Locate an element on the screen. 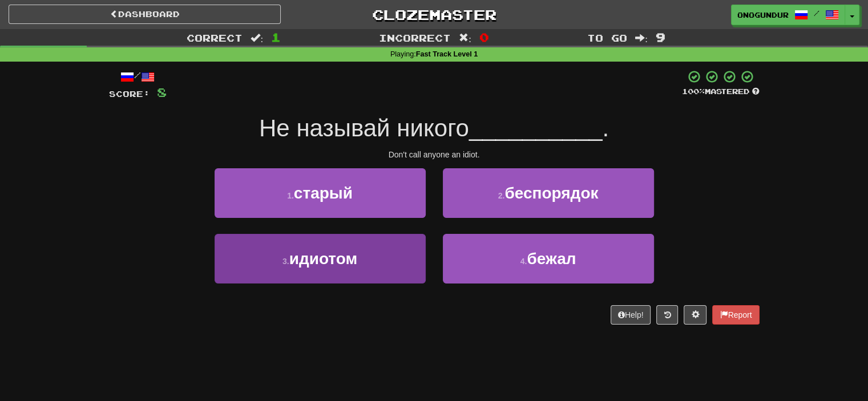 This screenshot has height=401, width=868. button: 2.беспорядок is located at coordinates (548, 193).